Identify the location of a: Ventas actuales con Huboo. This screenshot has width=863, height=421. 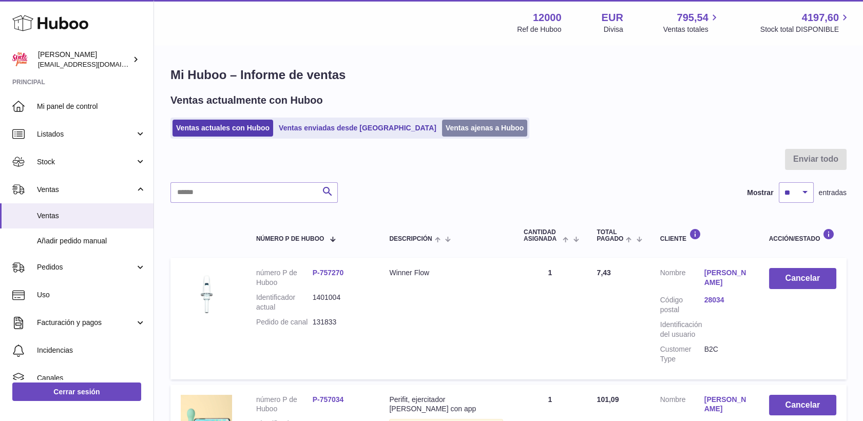
(223, 128).